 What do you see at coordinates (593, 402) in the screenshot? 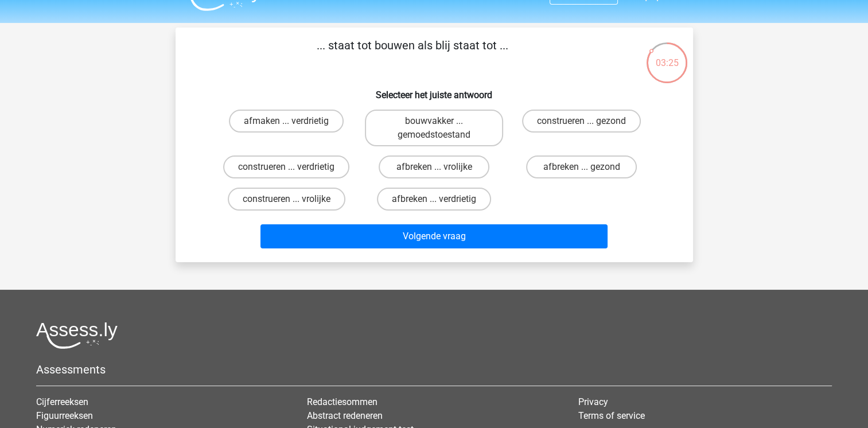
I see `a: Privacy` at bounding box center [593, 402].